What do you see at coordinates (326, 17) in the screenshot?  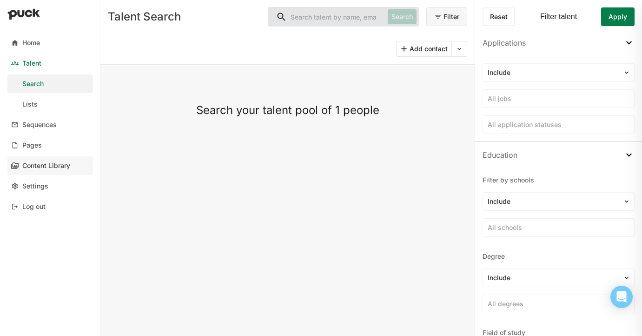 I see `input: Search` at bounding box center [326, 17].